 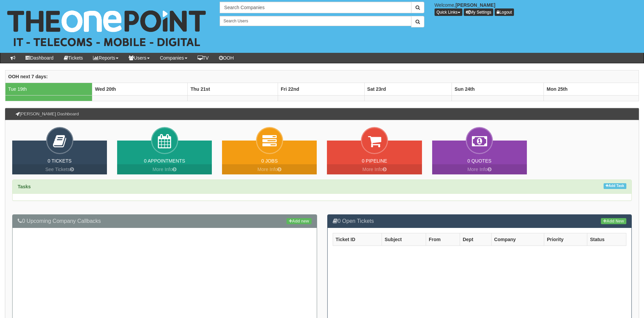 What do you see at coordinates (139, 89) in the screenshot?
I see `th: Wed 20th` at bounding box center [139, 89].